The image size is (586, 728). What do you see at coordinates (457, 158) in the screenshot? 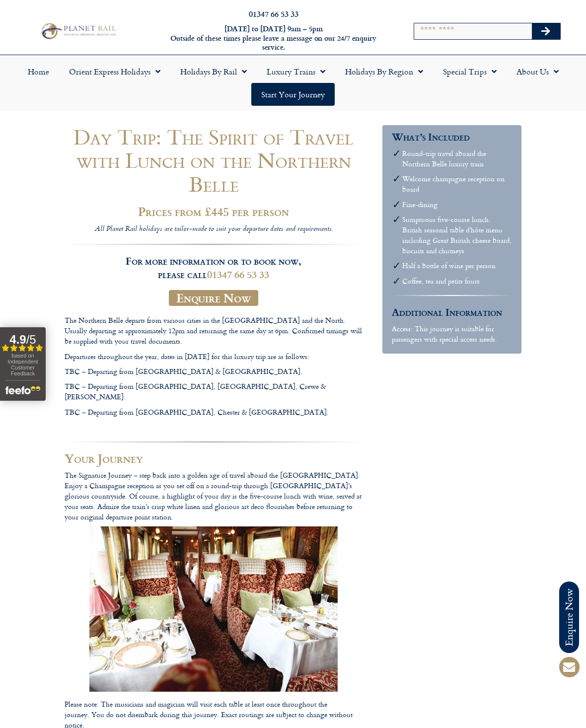
I see `li: Round-trip travel aboard the Northern Belle luxury train` at bounding box center [457, 158].